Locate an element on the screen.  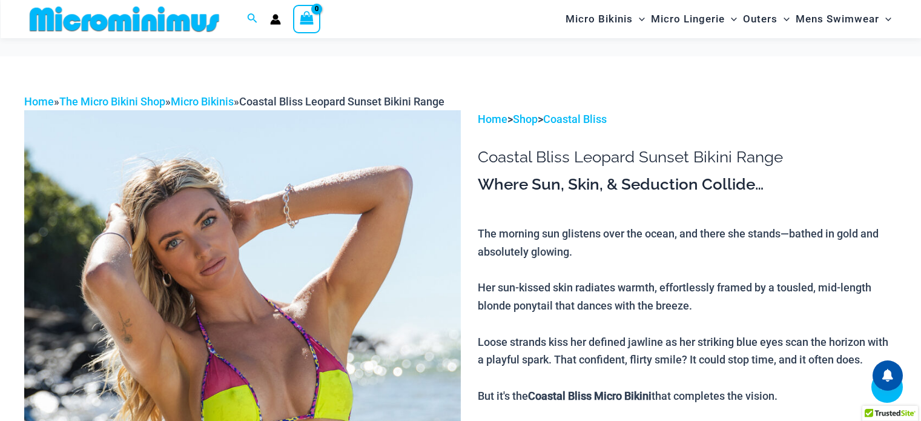
b: Coastal Bliss Micro Bikini is located at coordinates (590, 395).